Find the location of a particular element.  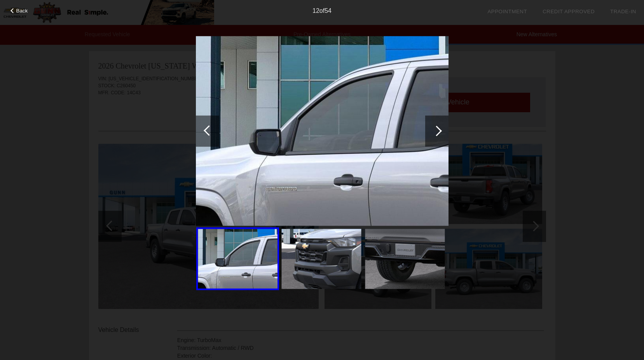

span: Back is located at coordinates (22, 10).